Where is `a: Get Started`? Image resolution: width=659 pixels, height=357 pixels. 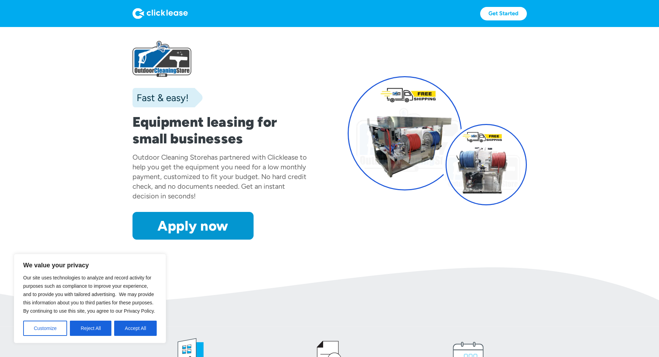 a: Get Started is located at coordinates (503, 13).